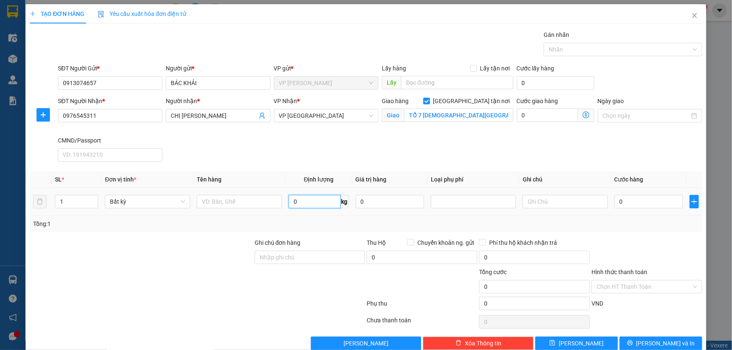 The image size is (732, 350). What do you see at coordinates (286, 101) in the screenshot?
I see `span: VP Nhận` at bounding box center [286, 101].